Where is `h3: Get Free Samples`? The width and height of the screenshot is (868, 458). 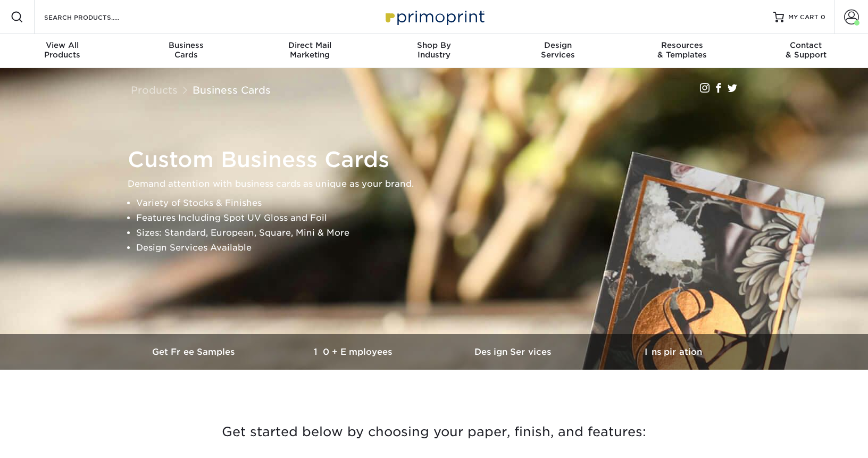 h3: Get Free Samples is located at coordinates (195, 352).